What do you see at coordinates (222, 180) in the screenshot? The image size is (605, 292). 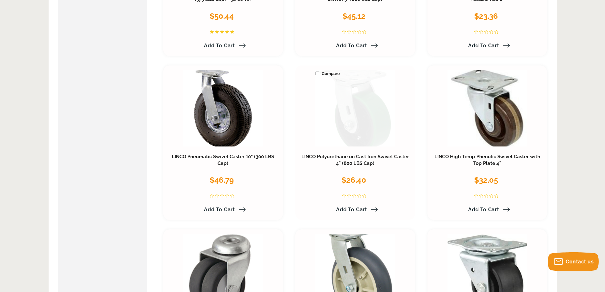 I see `span: $46.79` at bounding box center [222, 180].